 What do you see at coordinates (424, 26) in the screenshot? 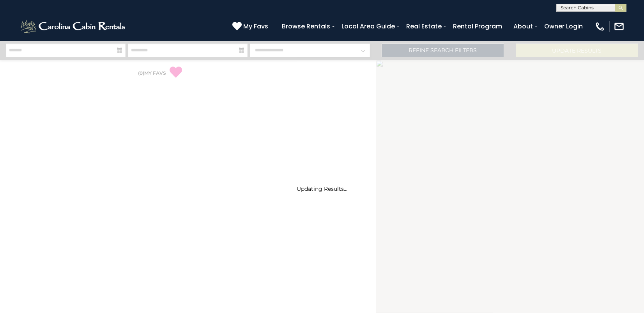
I see `a: Real Estate` at bounding box center [424, 26].